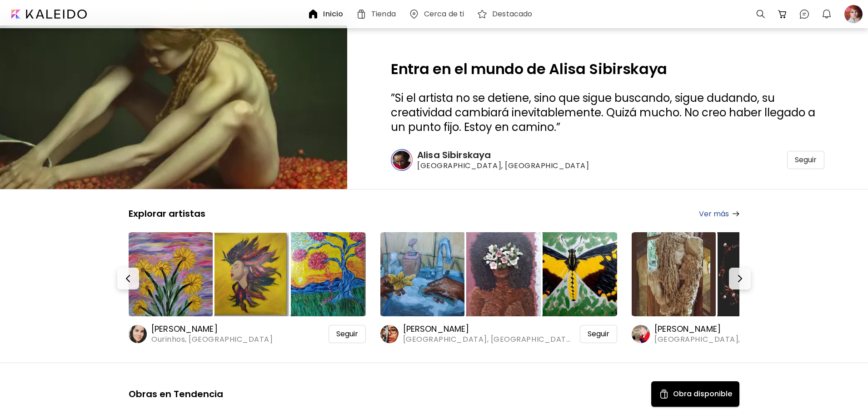 The image size is (868, 414). Describe the element at coordinates (327, 14) in the screenshot. I see `a: Inicio` at that location.